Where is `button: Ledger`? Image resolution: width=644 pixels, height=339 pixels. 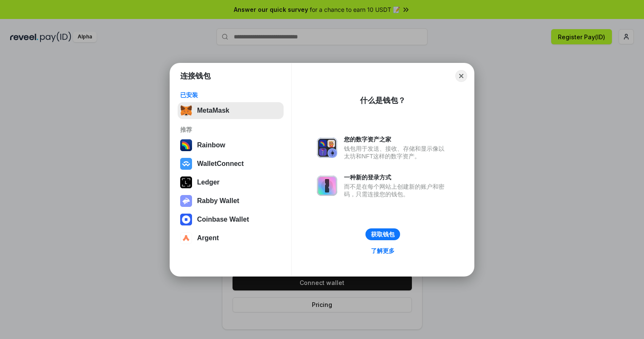
button: Ledger is located at coordinates (231, 182).